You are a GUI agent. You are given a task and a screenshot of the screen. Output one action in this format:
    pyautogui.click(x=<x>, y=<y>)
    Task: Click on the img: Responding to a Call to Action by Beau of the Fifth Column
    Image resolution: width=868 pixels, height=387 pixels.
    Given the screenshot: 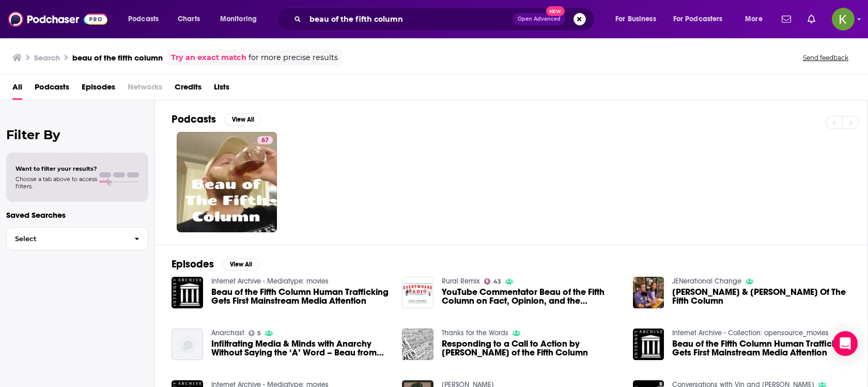 What is the action you would take?
    pyautogui.click(x=418, y=344)
    